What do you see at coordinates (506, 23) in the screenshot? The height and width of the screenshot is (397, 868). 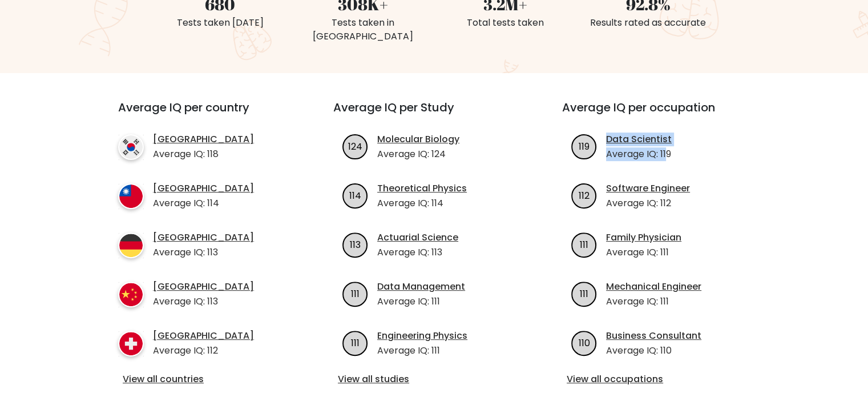 I see `div: Total tests taken` at bounding box center [506, 23].